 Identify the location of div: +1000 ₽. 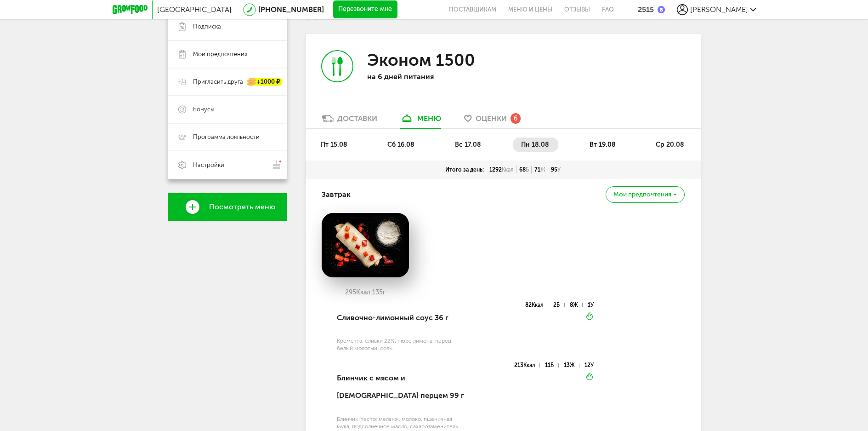
(265, 82).